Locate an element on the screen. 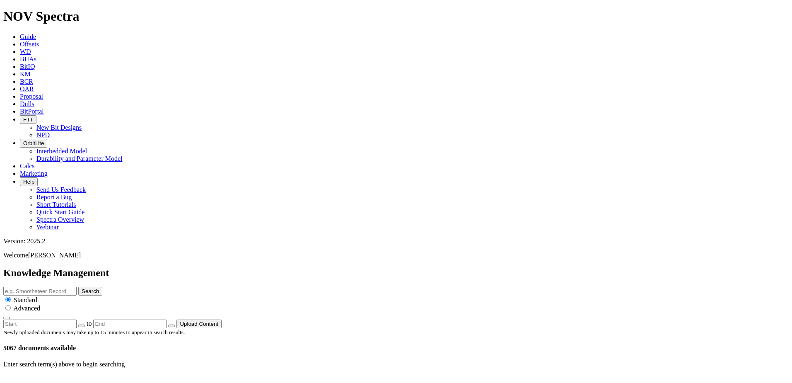  a: BitIQ is located at coordinates (27, 66).